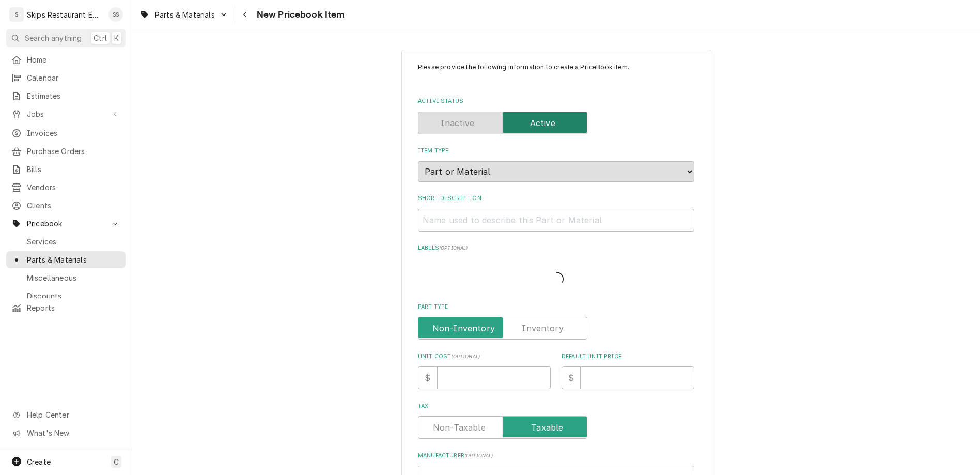 This screenshot has width=980, height=475. I want to click on span: Help Center, so click(73, 414).